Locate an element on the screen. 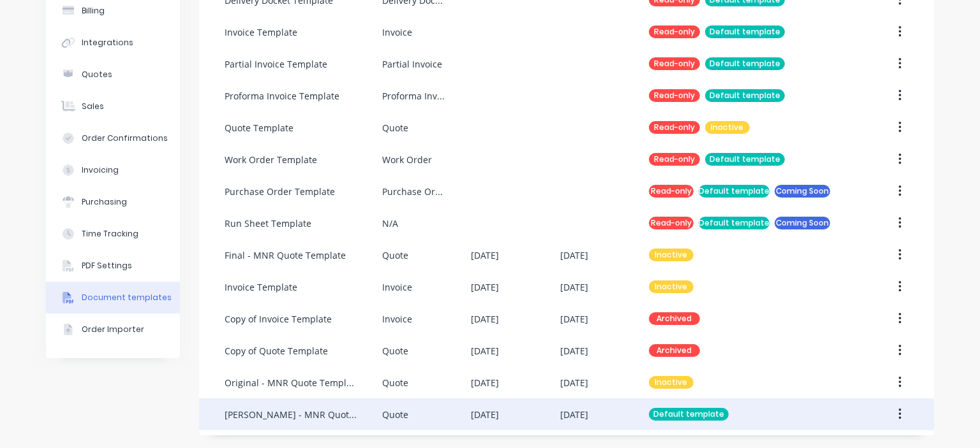  button: Purchasing is located at coordinates (113, 202).